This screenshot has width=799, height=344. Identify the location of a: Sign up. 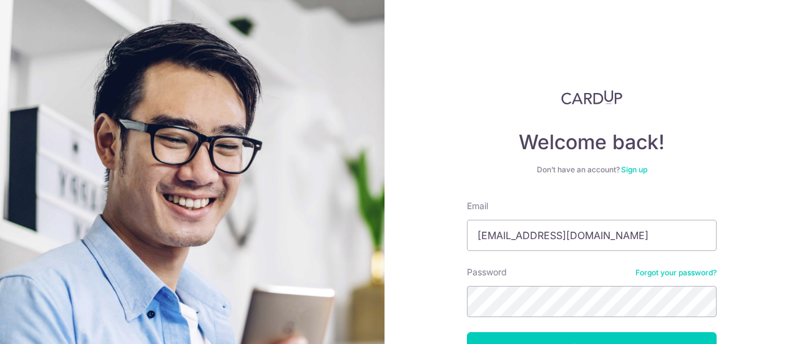
(634, 169).